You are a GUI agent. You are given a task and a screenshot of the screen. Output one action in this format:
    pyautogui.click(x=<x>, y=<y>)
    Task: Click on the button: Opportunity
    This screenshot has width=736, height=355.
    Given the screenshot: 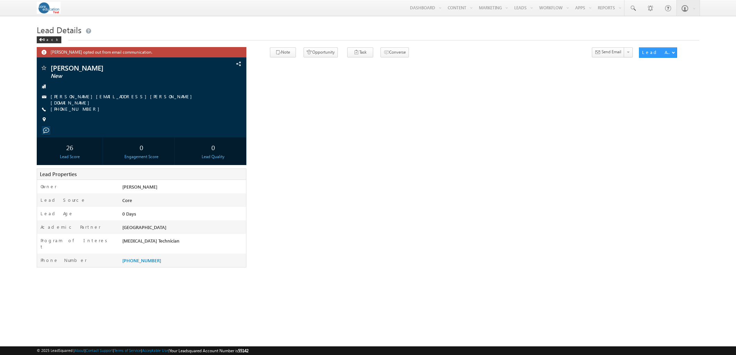 What is the action you would take?
    pyautogui.click(x=320, y=52)
    